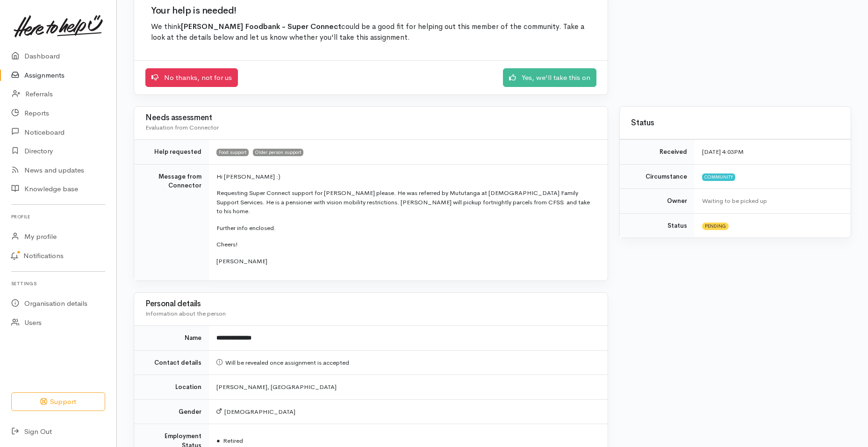  I want to click on h3: Needs assessment, so click(371, 118).